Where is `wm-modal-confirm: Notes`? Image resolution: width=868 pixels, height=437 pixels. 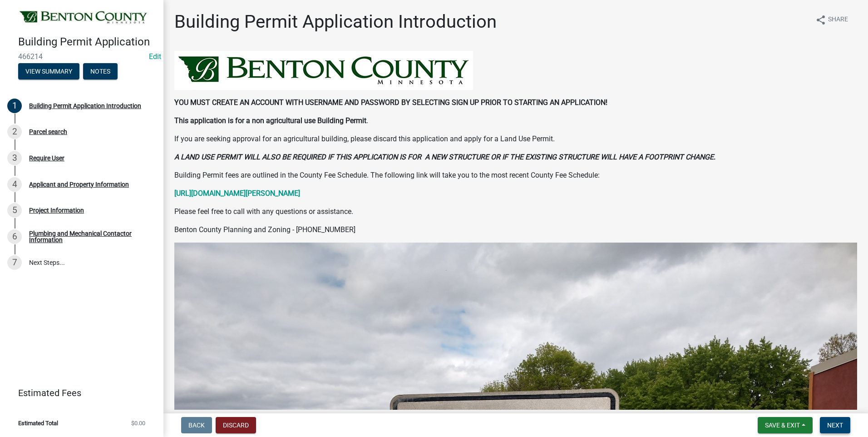 wm-modal-confirm: Notes is located at coordinates (100, 72).